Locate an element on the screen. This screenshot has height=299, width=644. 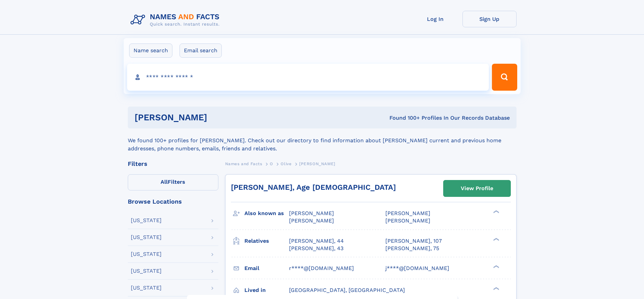
label: Name search is located at coordinates (151, 51).